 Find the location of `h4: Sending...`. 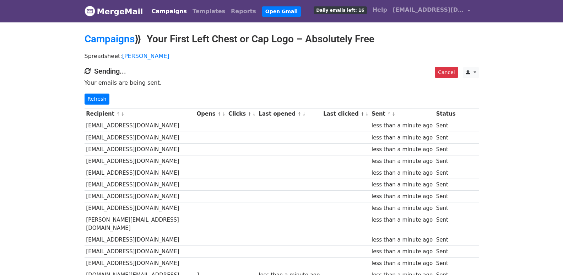

h4: Sending... is located at coordinates (282, 71).